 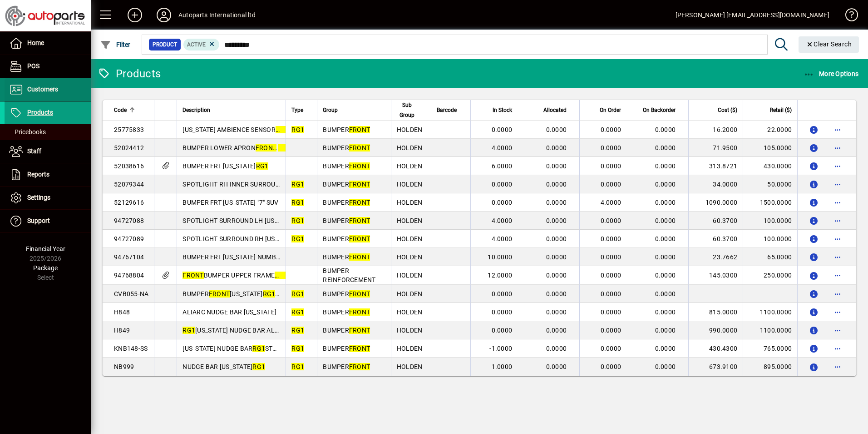 I want to click on span: 94727088, so click(x=129, y=221).